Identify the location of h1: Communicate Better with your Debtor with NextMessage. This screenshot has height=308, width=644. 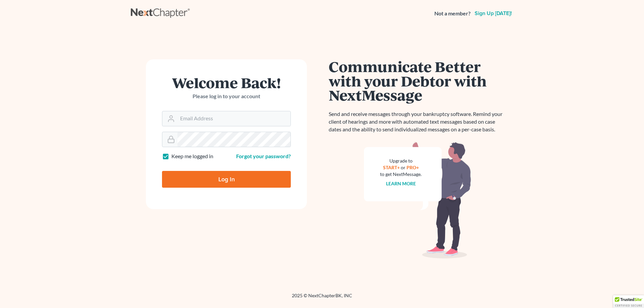
(418, 81).